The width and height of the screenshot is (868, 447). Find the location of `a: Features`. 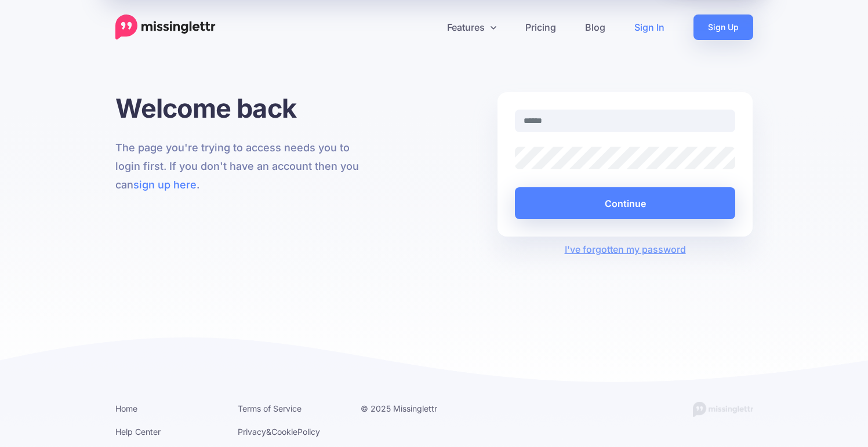

a: Features is located at coordinates (472, 27).